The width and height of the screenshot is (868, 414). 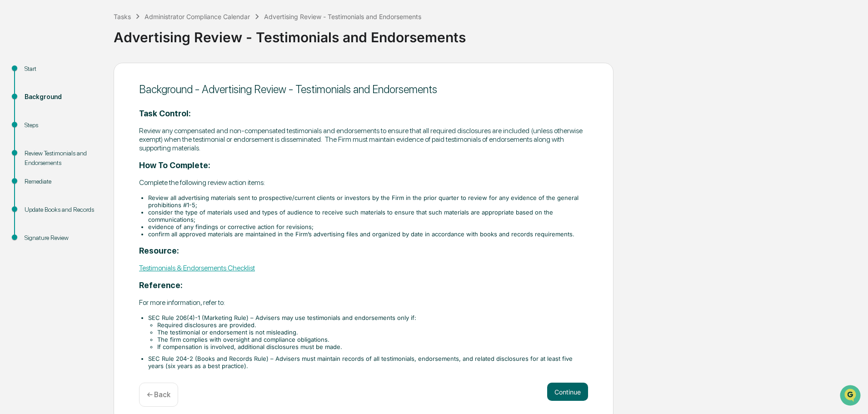 I want to click on li: The testimonial or endorsement is not misleading., so click(x=373, y=332).